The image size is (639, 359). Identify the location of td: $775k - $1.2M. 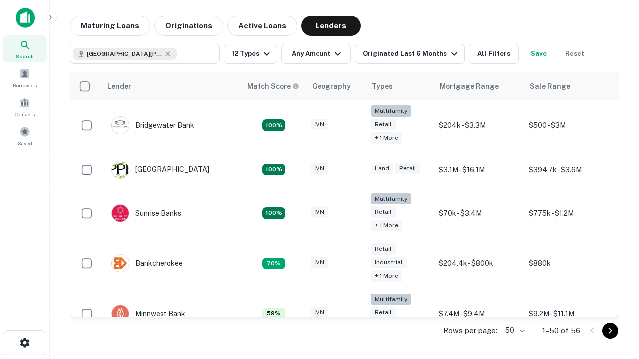
(569, 214).